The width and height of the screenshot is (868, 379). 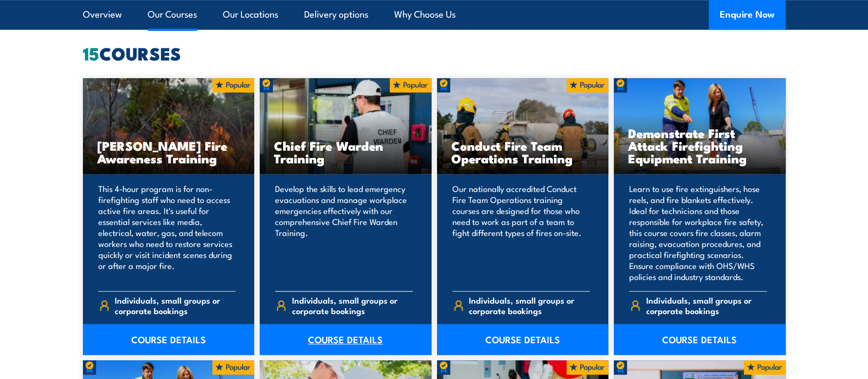 I want to click on h3: Conduct Fire Team Operations Training, so click(x=523, y=152).